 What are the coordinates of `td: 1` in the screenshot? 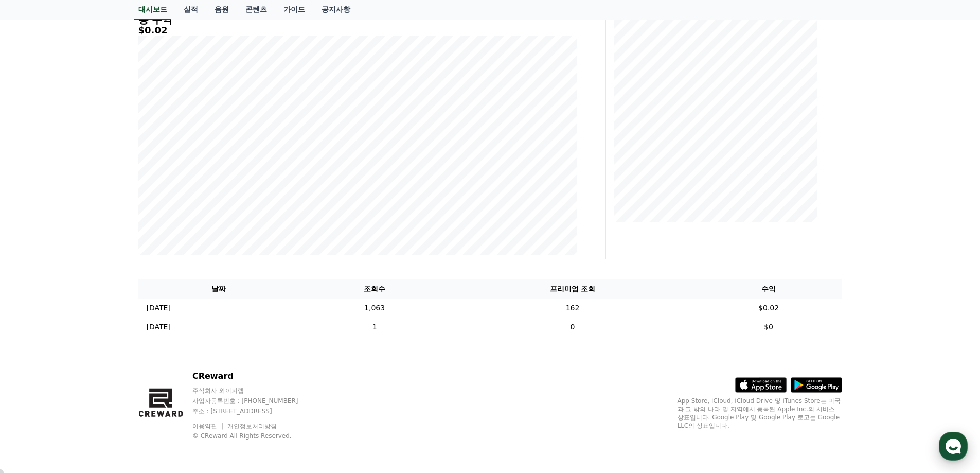 It's located at (375, 327).